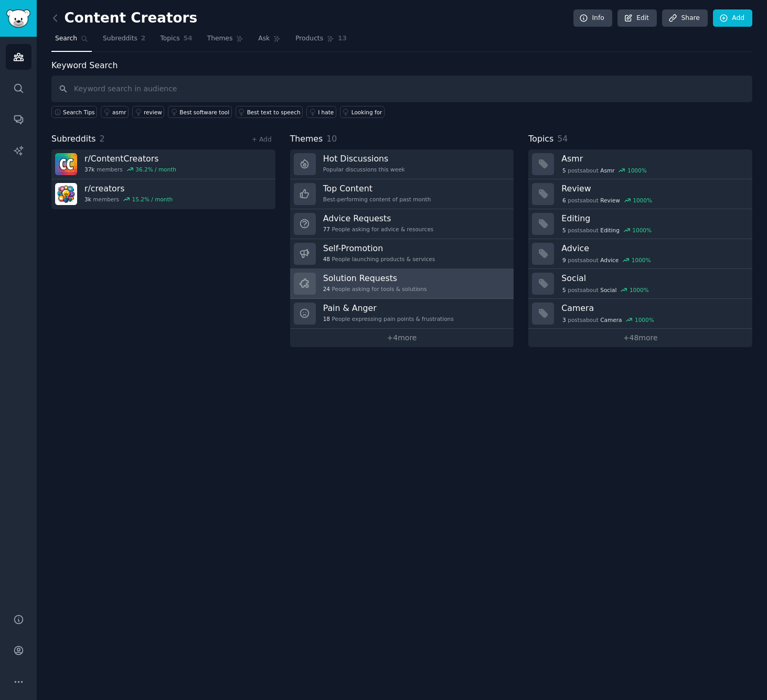 This screenshot has width=767, height=700. Describe the element at coordinates (388, 308) in the screenshot. I see `h3: Pain & Anger` at that location.